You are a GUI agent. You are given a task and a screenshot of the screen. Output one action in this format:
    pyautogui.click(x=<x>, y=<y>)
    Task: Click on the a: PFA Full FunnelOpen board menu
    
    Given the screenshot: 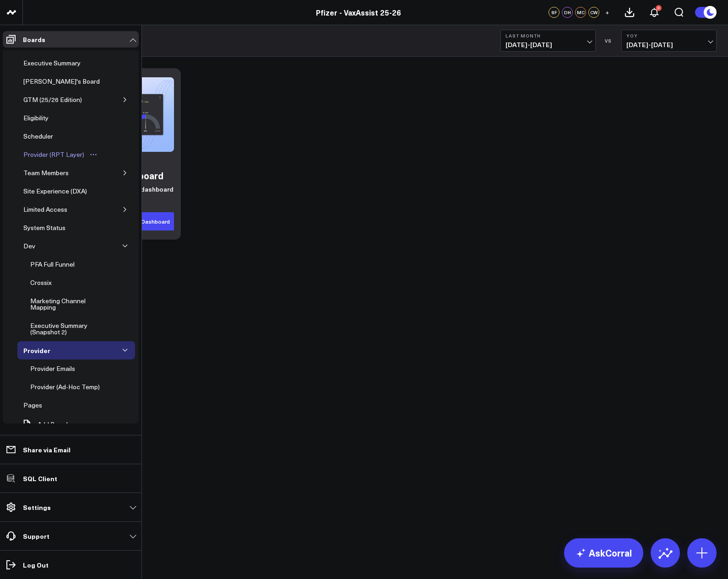 What is the action you would take?
    pyautogui.click(x=59, y=264)
    